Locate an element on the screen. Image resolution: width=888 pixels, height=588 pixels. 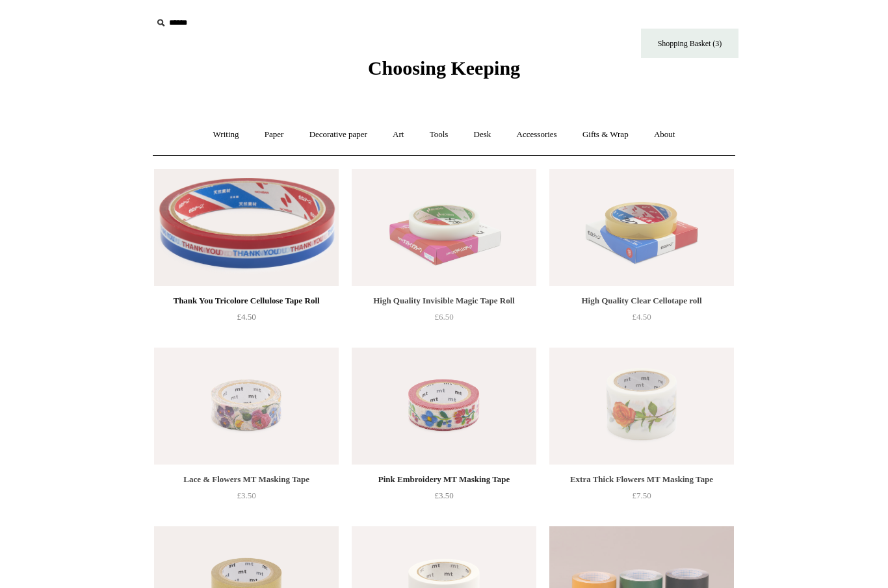
div: Extra Thick Flowers MT Masking Tape is located at coordinates (642, 479).